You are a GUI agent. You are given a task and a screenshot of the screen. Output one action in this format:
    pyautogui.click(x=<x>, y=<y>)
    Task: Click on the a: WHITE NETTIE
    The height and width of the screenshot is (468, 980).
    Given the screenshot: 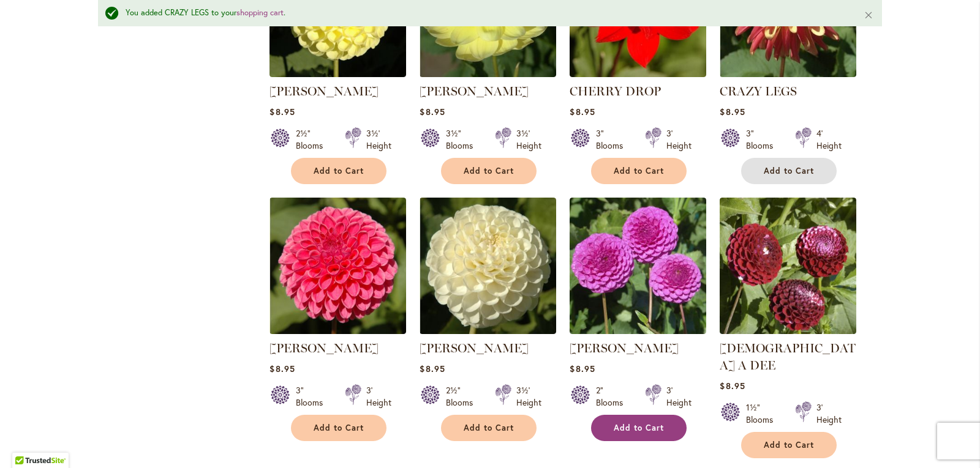 What is the action you would take?
    pyautogui.click(x=487, y=331)
    